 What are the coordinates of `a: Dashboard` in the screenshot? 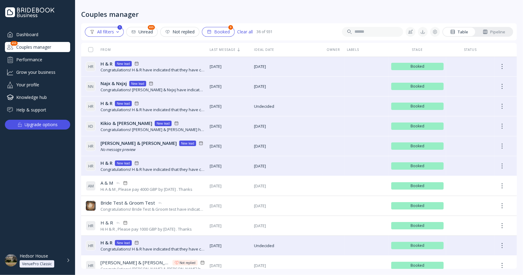 It's located at (37, 34).